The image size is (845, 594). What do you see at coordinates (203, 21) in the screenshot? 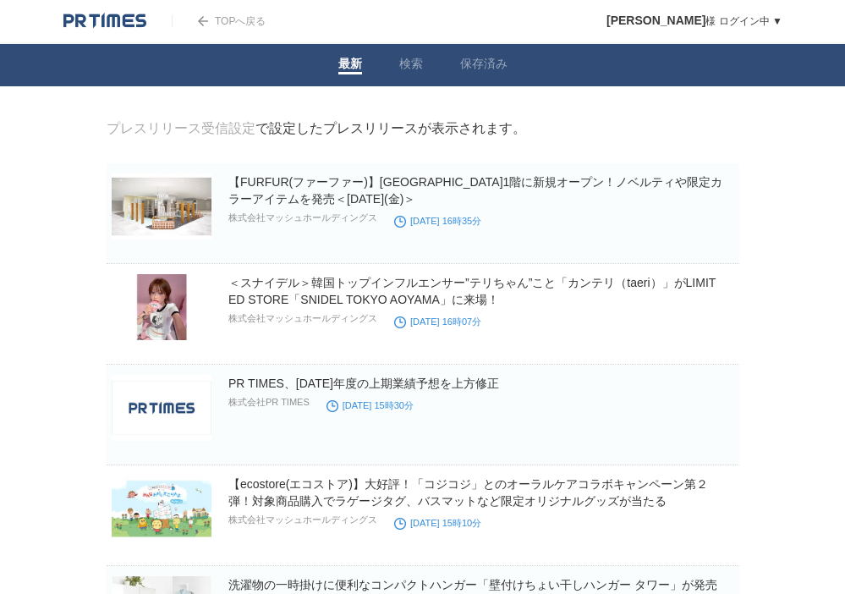
I see `img: arrow.png` at bounding box center [203, 21].